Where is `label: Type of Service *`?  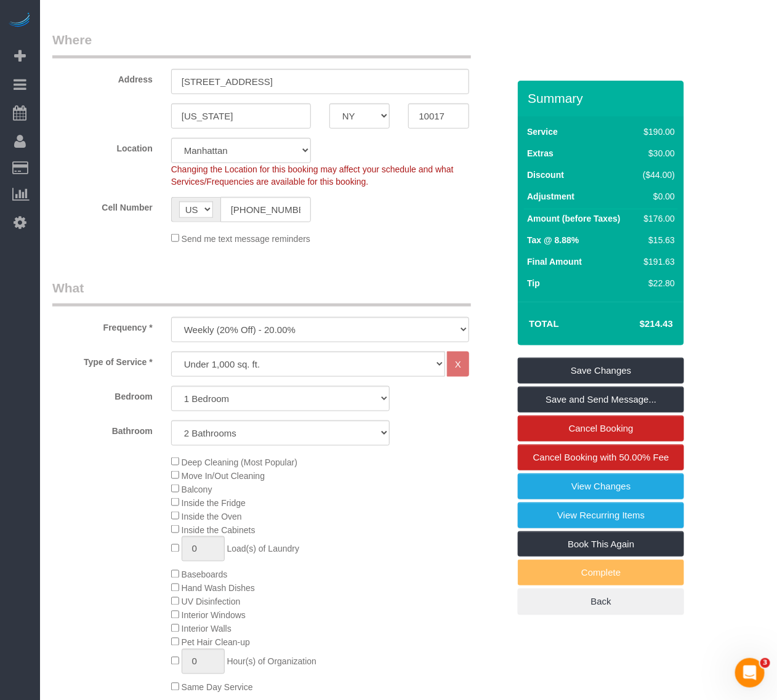
label: Type of Service * is located at coordinates (102, 360).